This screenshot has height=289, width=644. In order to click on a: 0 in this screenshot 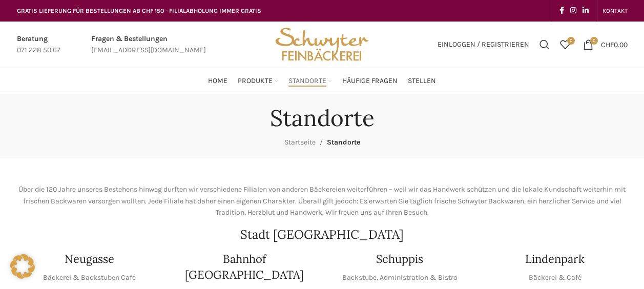, I will do `click(565, 45)`.